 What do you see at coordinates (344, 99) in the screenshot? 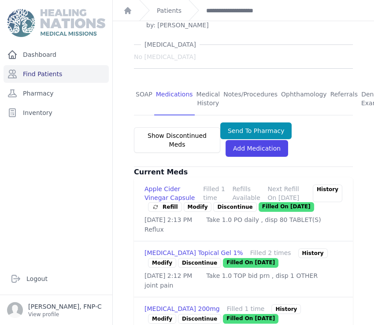
I see `a: Referrals` at bounding box center [344, 99].